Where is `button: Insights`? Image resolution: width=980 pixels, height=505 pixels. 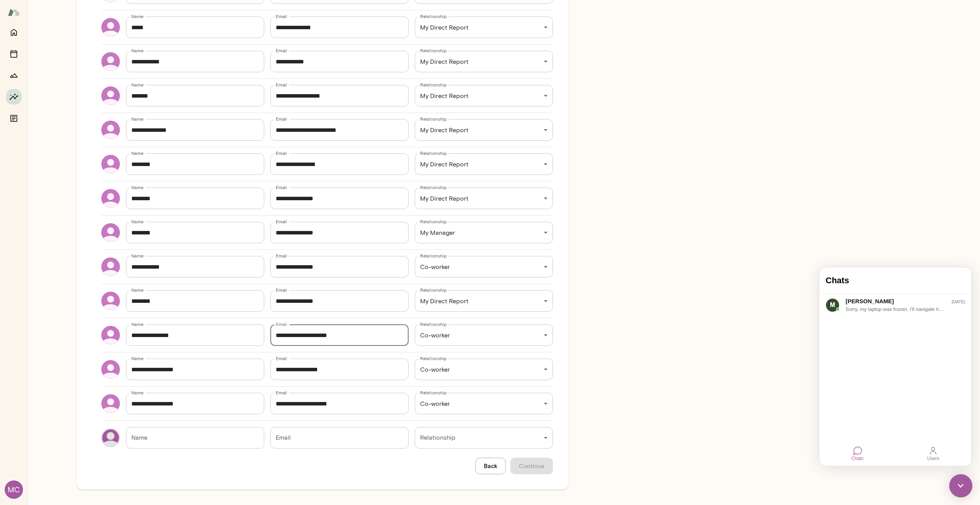
button: Insights is located at coordinates (14, 97).